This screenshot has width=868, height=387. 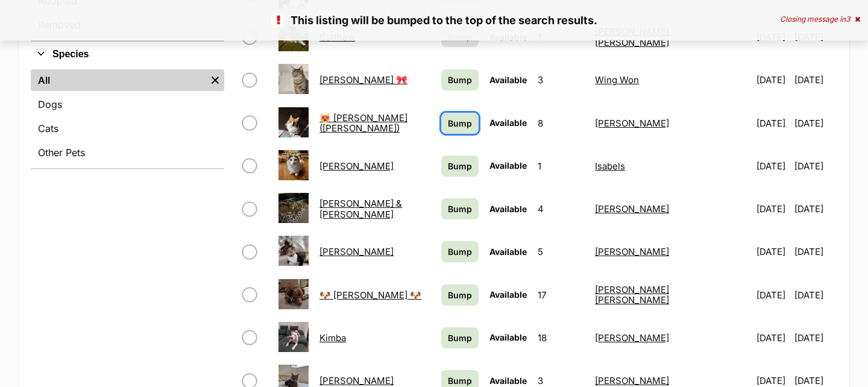 What do you see at coordinates (560, 338) in the screenshot?
I see `td: 18` at bounding box center [560, 338].